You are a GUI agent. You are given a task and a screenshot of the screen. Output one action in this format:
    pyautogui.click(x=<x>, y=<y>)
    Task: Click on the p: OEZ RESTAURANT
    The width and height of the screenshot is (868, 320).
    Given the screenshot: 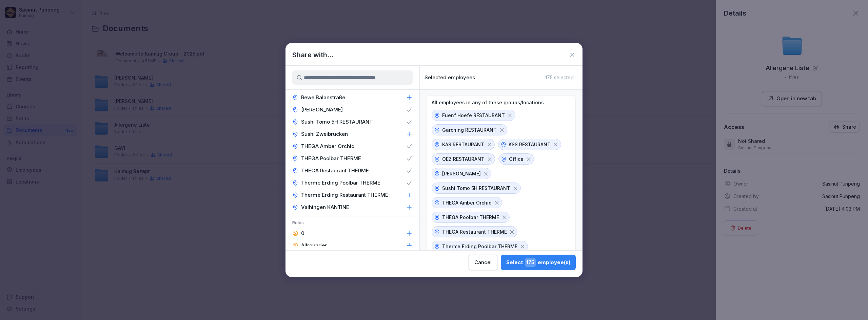 What is the action you would take?
    pyautogui.click(x=463, y=159)
    